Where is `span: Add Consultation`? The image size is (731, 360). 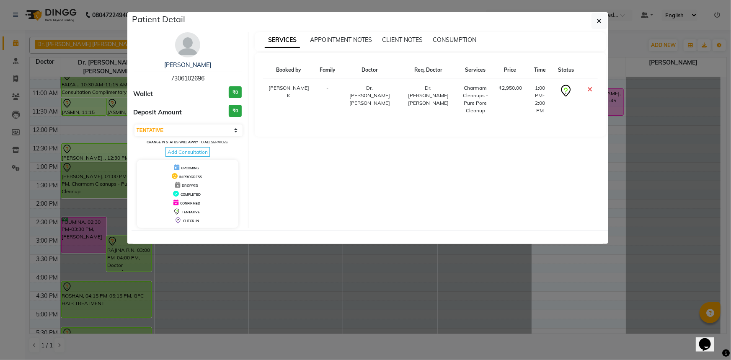 span: Add Consultation is located at coordinates (188, 152).